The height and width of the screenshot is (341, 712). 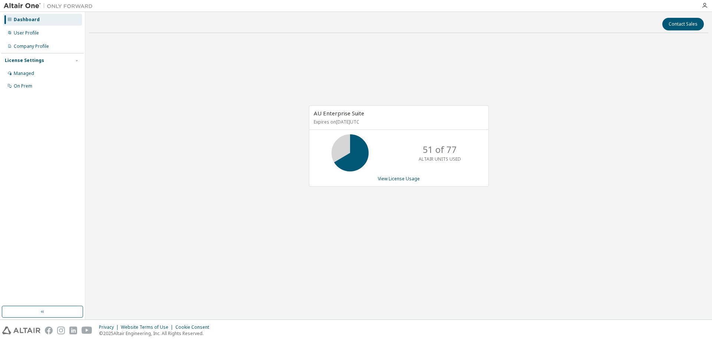 I want to click on div: Privacy, so click(x=110, y=327).